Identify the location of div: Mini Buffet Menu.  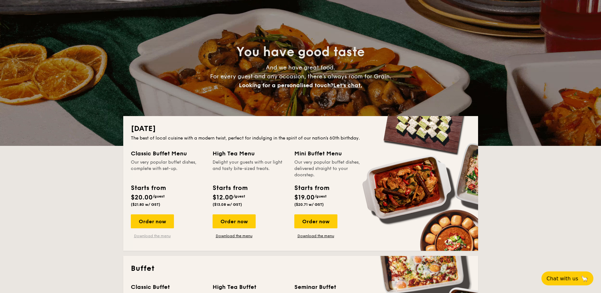
(332, 153).